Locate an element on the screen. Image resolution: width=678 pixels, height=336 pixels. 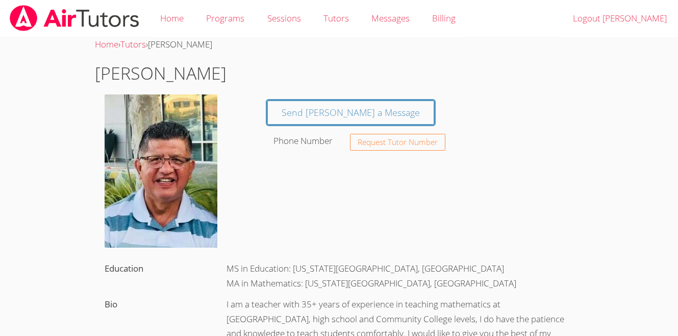
label: Bio is located at coordinates (111, 303).